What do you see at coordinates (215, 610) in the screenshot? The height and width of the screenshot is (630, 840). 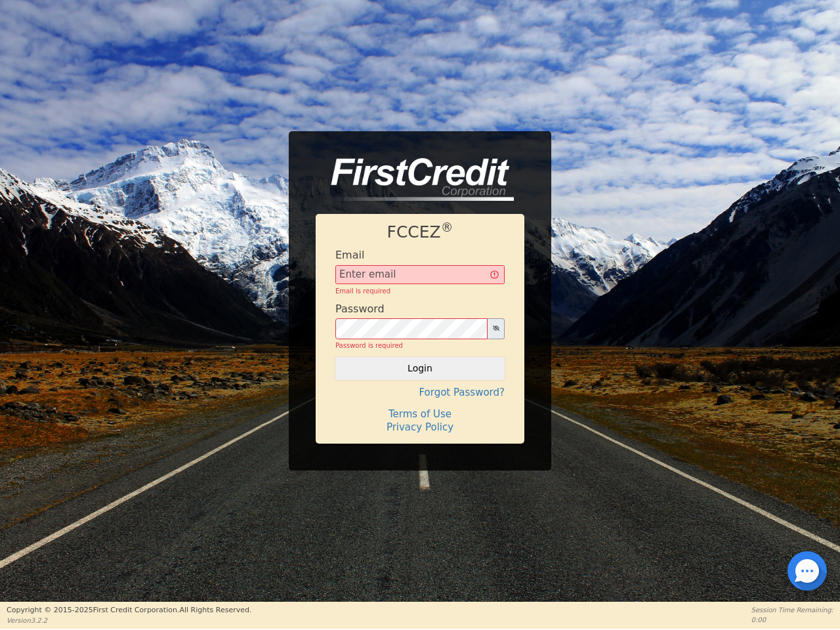 I see `span: All Rights Reserved.` at bounding box center [215, 610].